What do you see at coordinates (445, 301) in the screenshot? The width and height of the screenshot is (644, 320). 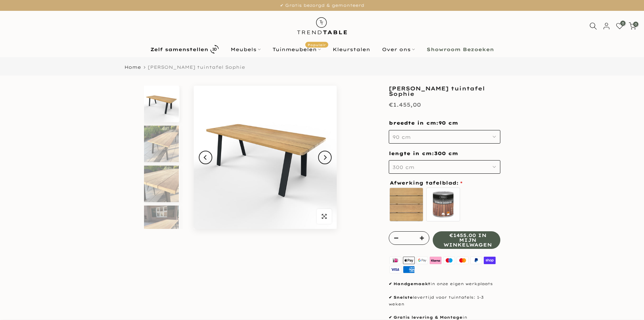 I see `p: levertijd voor tuintafels: 1-3 weken` at bounding box center [445, 301].